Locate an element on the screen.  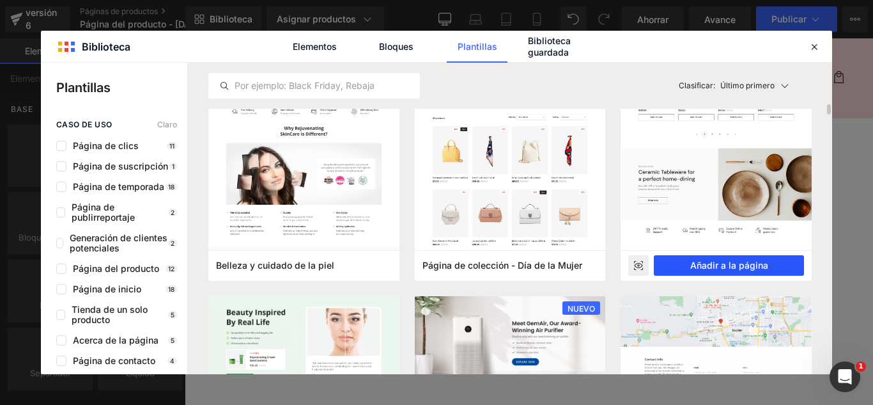
font: Página de inicio is located at coordinates (107, 288).